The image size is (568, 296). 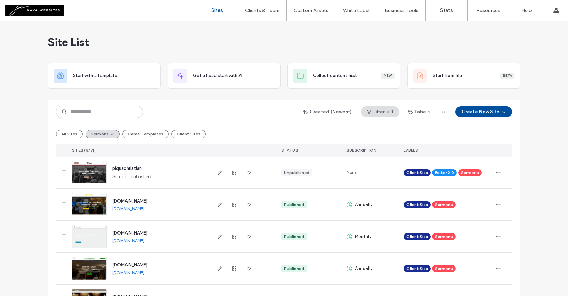 I want to click on span: Start from file, so click(x=447, y=76).